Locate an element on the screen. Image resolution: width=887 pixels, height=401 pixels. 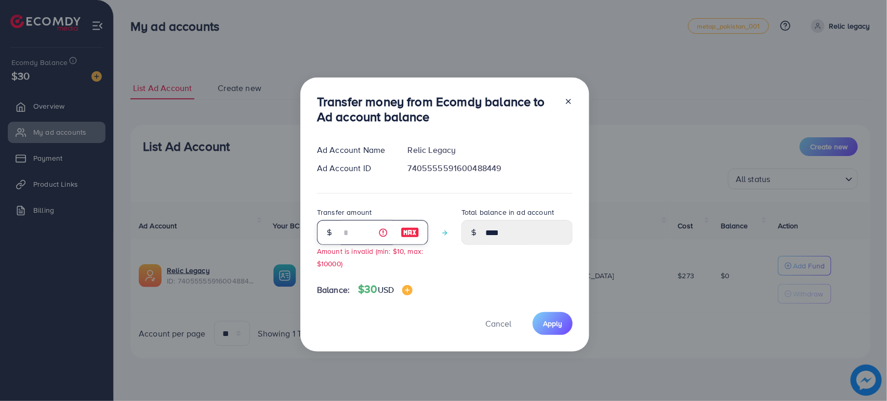
button: Cancel is located at coordinates (499, 323).